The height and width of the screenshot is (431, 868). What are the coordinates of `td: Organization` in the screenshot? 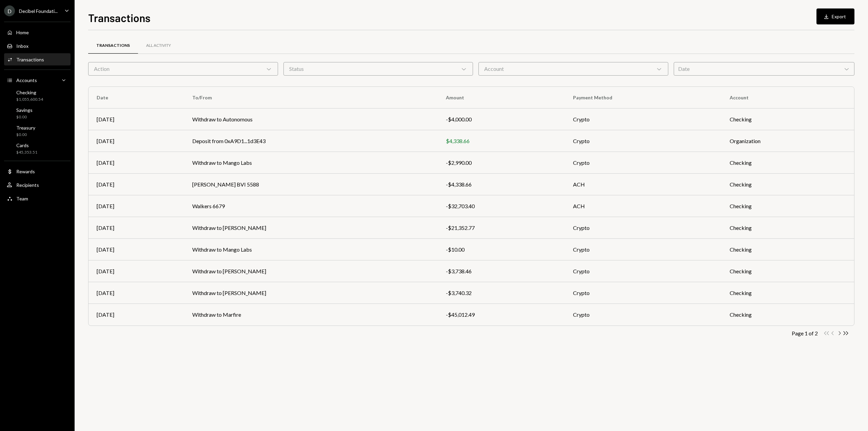 It's located at (788, 141).